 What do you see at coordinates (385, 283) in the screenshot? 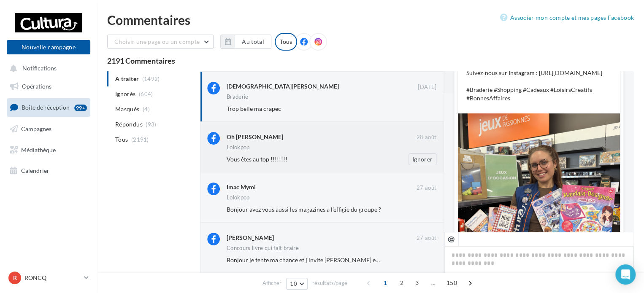
I see `span: 1` at bounding box center [385, 283].